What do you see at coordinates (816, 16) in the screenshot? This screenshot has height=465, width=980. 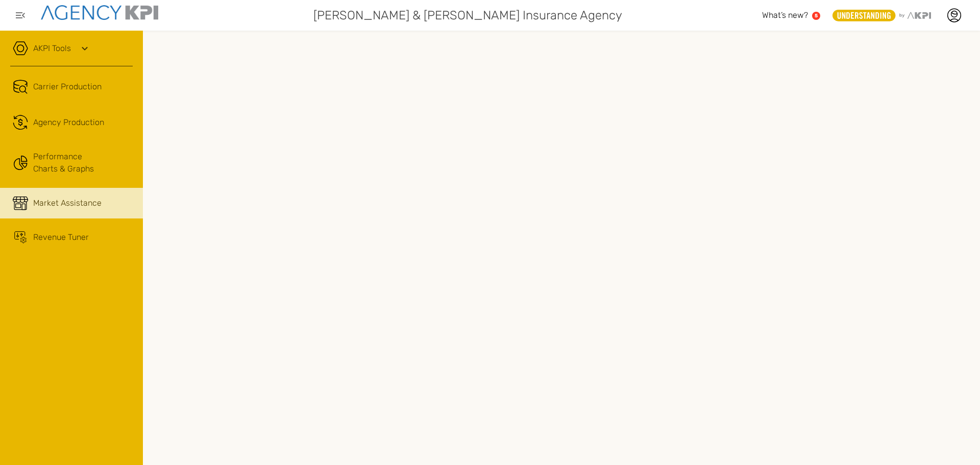 I see `a: 5` at bounding box center [816, 16].